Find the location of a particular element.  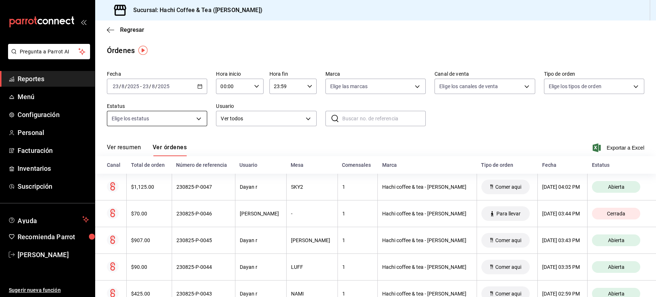

div: $90.00 is located at coordinates (149, 267).